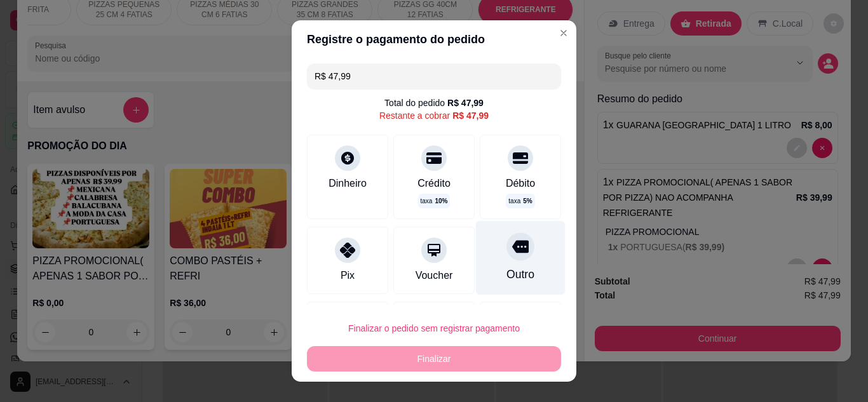  Describe the element at coordinates (348, 276) in the screenshot. I see `div: Pix` at that location.